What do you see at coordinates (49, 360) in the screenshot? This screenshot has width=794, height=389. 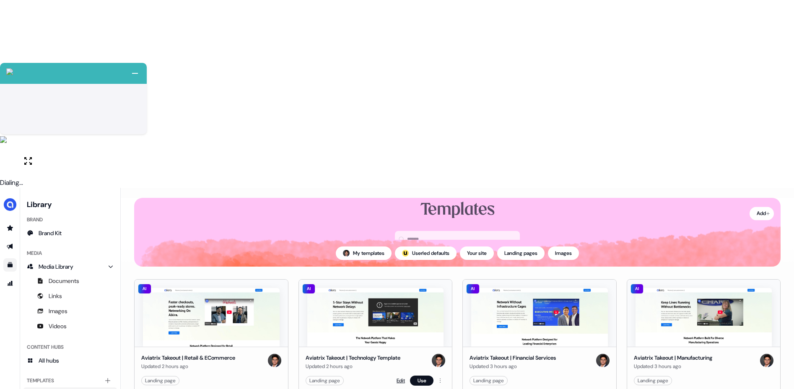 I see `span: All hubs` at bounding box center [49, 360].